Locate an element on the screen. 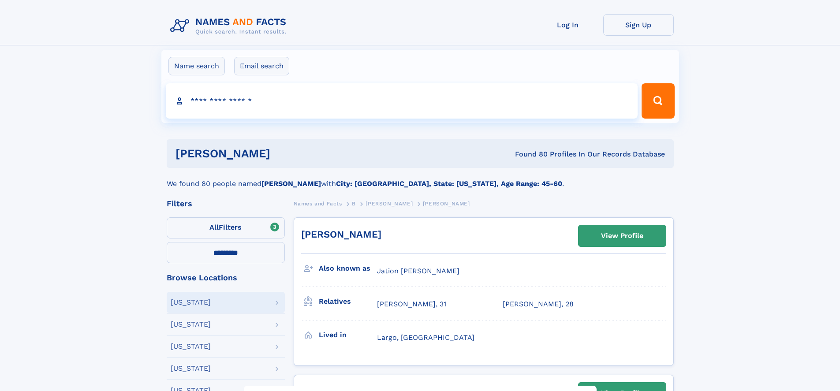  a: B is located at coordinates (354, 203).